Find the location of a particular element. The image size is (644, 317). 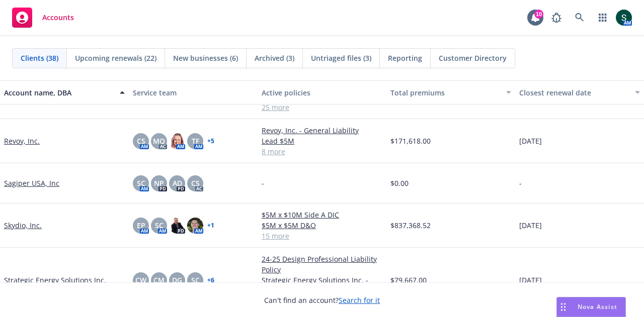

a: Strategic Energy Solutions Inc. - Workers' Compensation is located at coordinates (322, 285).